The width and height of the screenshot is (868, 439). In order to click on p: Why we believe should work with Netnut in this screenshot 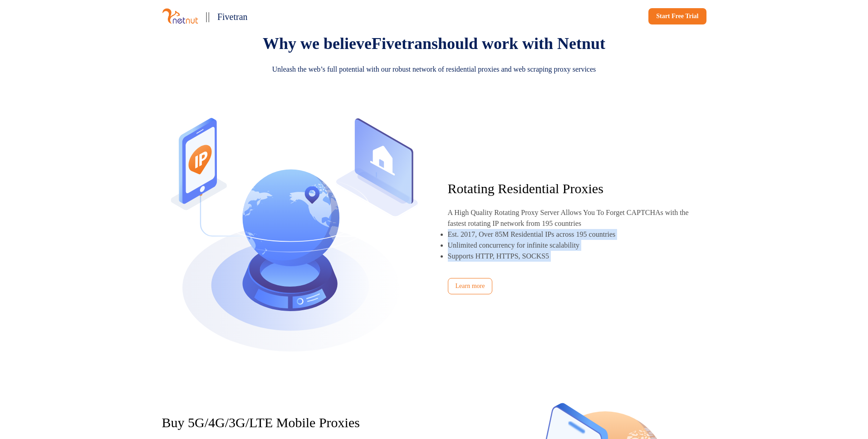, I will do `click(434, 44)`.